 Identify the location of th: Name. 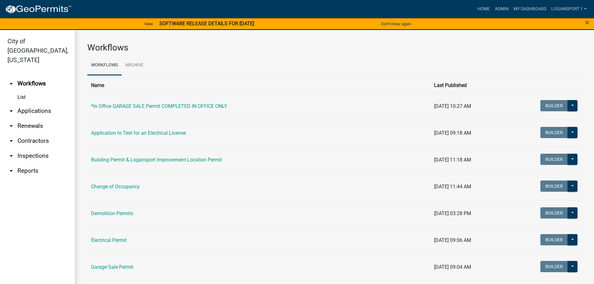
(259, 85).